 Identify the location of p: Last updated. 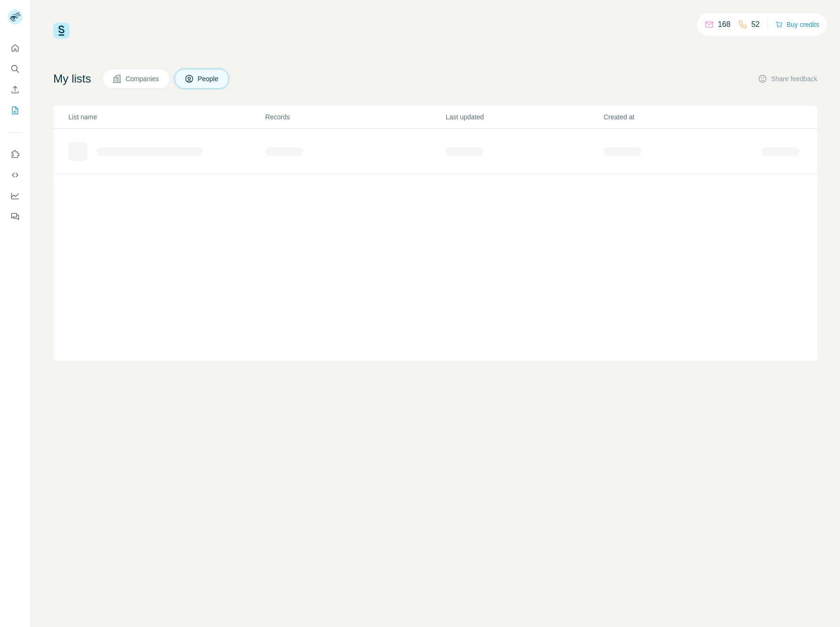
(524, 117).